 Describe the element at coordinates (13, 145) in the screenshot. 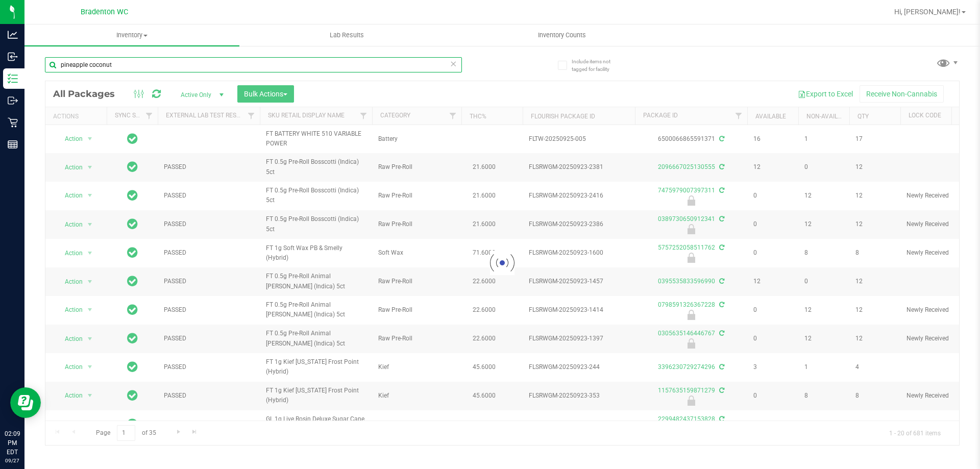

I see `inline-svg: Reports` at that location.